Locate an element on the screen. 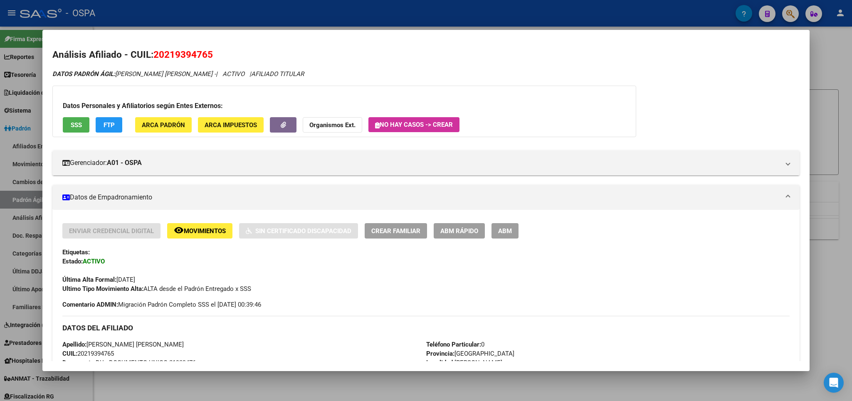 The height and width of the screenshot is (401, 852). button: SSS is located at coordinates (76, 125).